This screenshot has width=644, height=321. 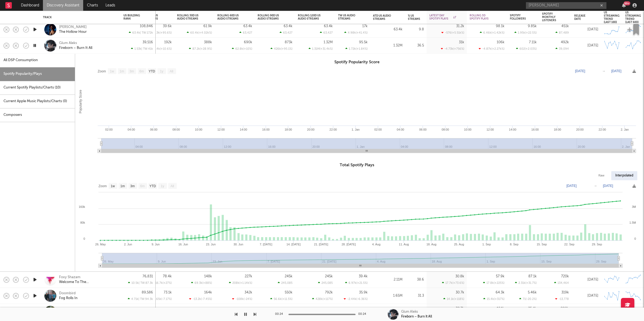 I want to click on div: 245,085, so click(x=285, y=283).